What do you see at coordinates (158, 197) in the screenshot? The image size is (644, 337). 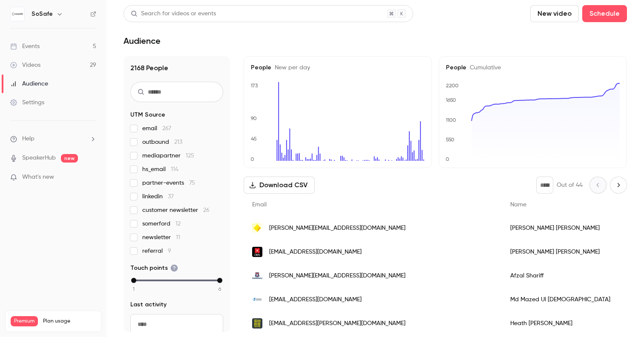 I see `span: linkedin` at bounding box center [158, 197].